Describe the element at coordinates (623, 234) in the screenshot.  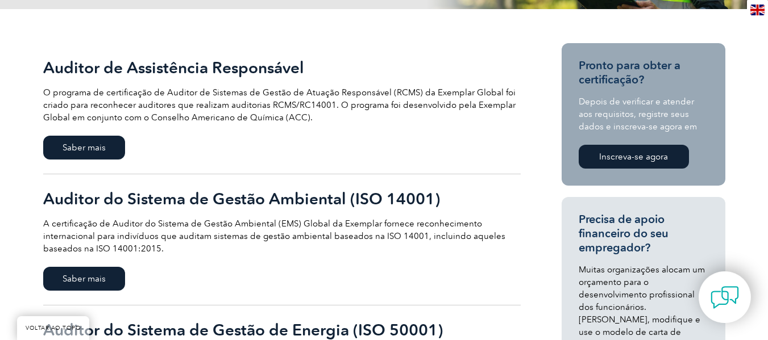
I see `font: Precisa de apoio financeiro do seu empregador?` at that location.